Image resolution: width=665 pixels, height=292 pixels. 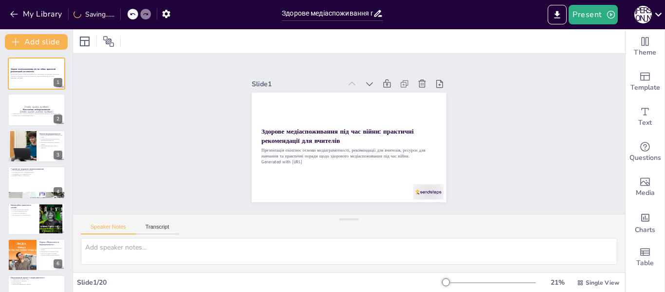 I want to click on div: 21 %, so click(x=557, y=282).